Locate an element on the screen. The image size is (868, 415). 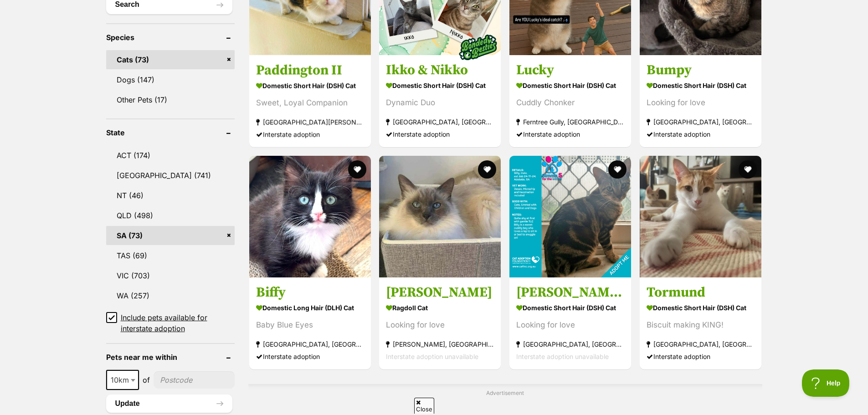
img: Alfie - Ragdoll Cat is located at coordinates (440, 216).